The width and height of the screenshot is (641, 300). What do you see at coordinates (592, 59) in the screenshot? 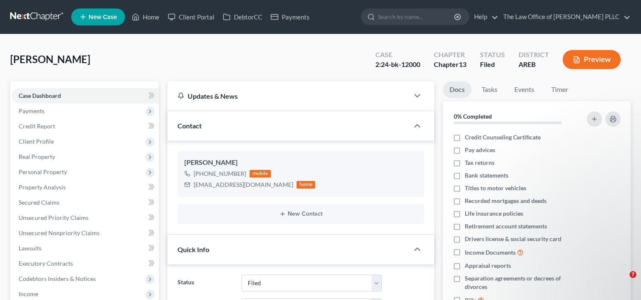
I see `button: Preview` at bounding box center [592, 59].